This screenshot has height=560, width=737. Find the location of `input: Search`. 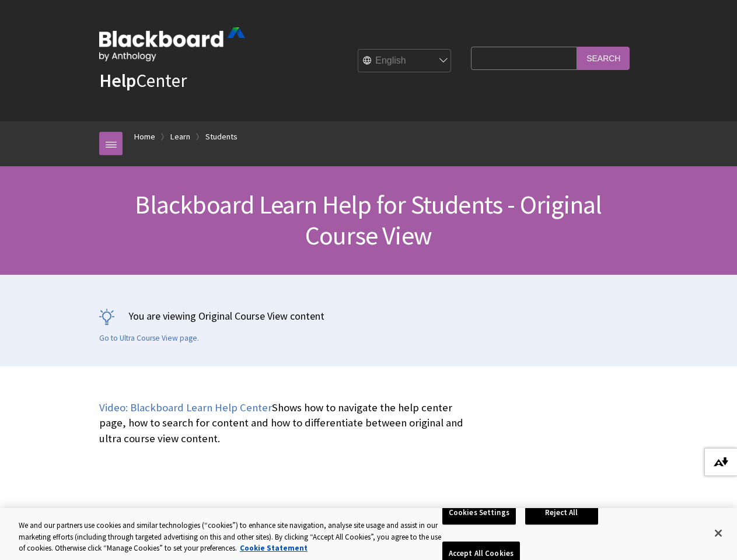

input: Search is located at coordinates (603, 57).